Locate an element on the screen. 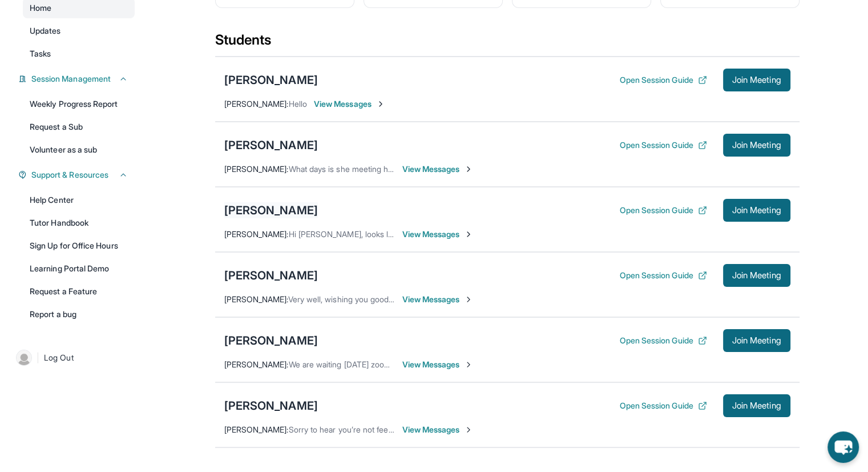 This screenshot has width=868, height=472. button: Session Management is located at coordinates (77, 78).